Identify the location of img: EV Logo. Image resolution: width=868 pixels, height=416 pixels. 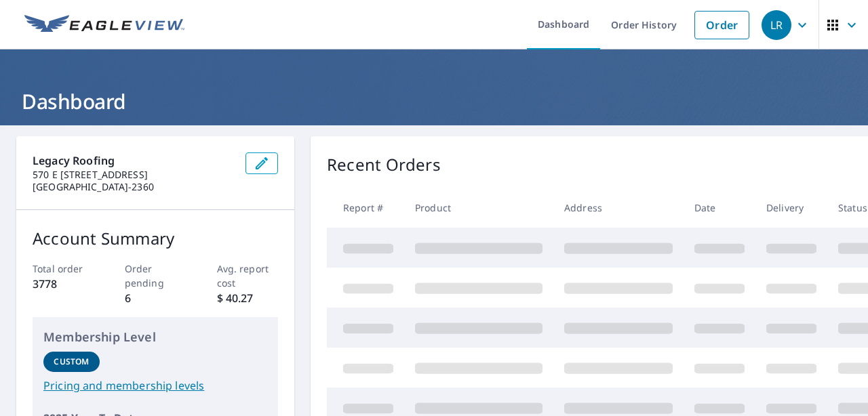
(105, 25).